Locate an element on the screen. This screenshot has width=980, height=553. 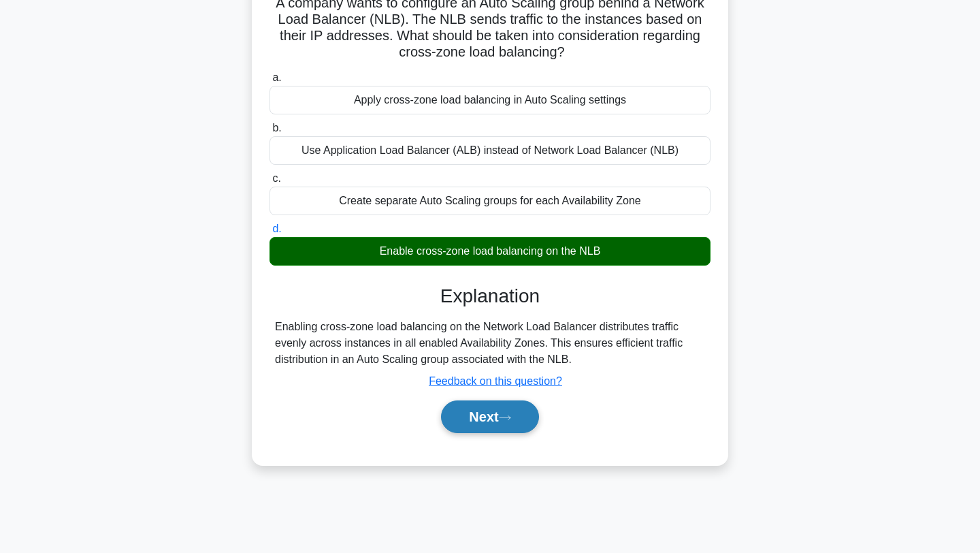
u: Feedback on this question? is located at coordinates (495, 380).